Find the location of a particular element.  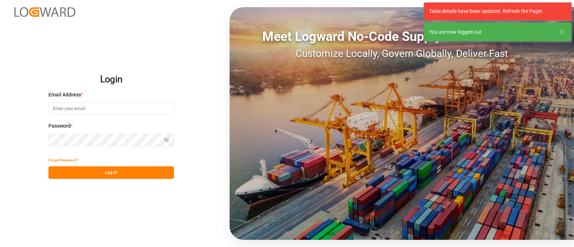

div: Customize Locally, Govern Globally, Deliver Fast is located at coordinates (402, 54).